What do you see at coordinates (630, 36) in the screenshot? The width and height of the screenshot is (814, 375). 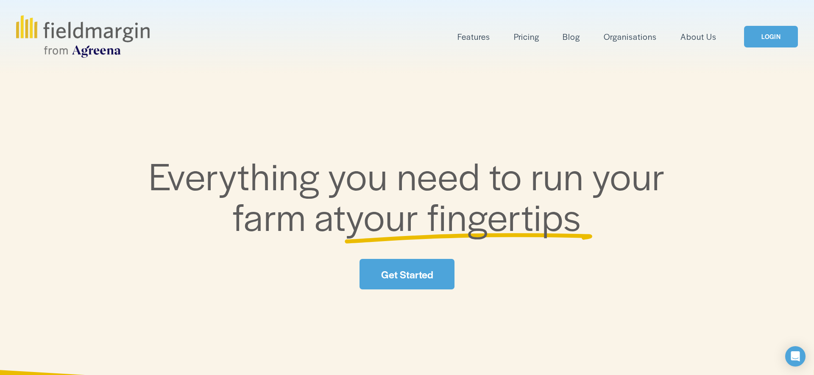 I see `a: Organisations` at bounding box center [630, 36].